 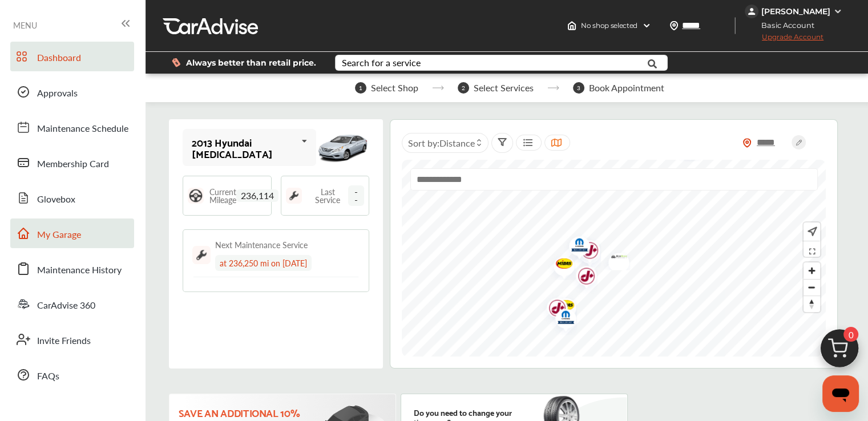 I want to click on span: Distance, so click(x=457, y=143).